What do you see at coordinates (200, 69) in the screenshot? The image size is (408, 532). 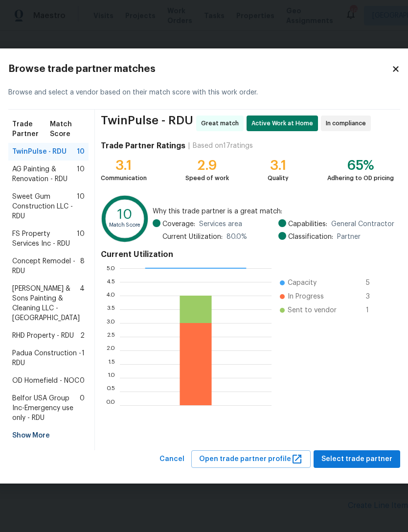 I see `h2: Browse trade partner matches` at bounding box center [200, 69].